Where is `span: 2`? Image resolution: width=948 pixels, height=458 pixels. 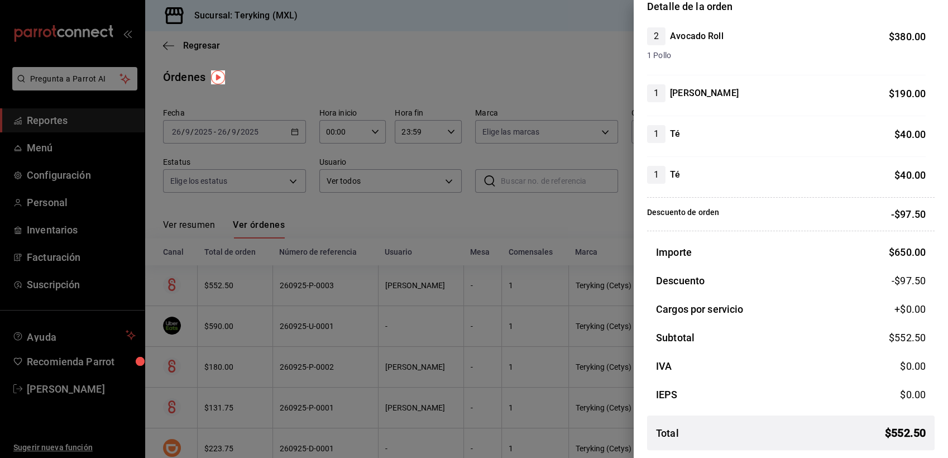
span: 2 is located at coordinates (656, 36).